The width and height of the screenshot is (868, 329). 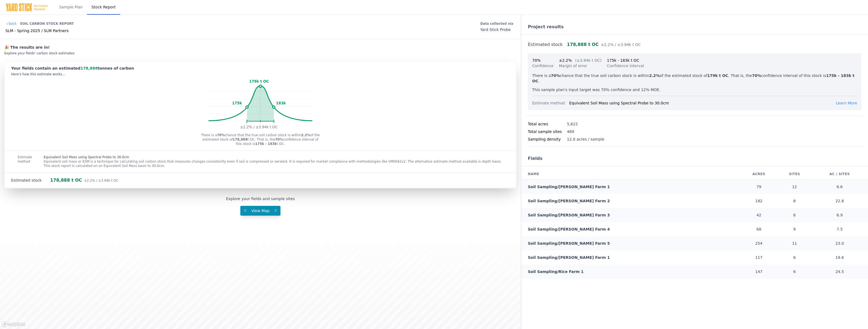 I want to click on div: Equivalent Soil Mass using Spectral Probe to 30.0cm, so click(x=702, y=103).